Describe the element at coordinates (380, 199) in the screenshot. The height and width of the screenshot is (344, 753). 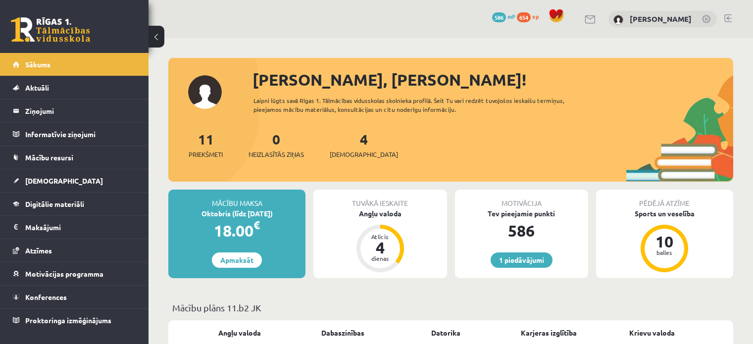
I see `div: Tuvākā ieskaite` at that location.